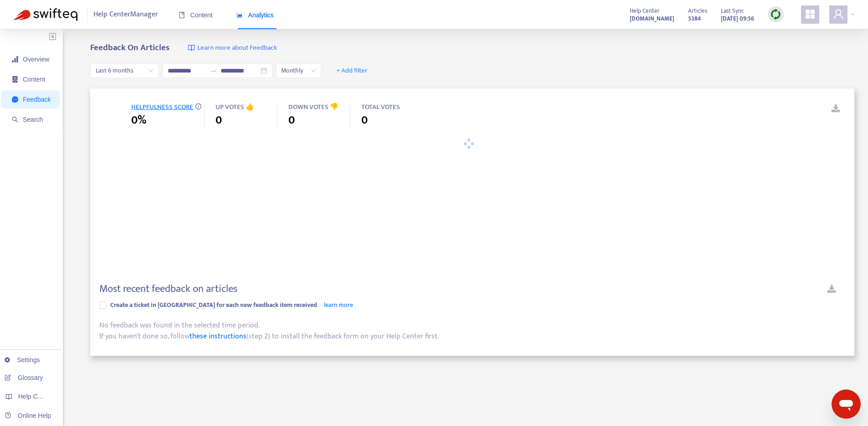  Describe the element at coordinates (213, 71) in the screenshot. I see `span: swap-right` at that location.